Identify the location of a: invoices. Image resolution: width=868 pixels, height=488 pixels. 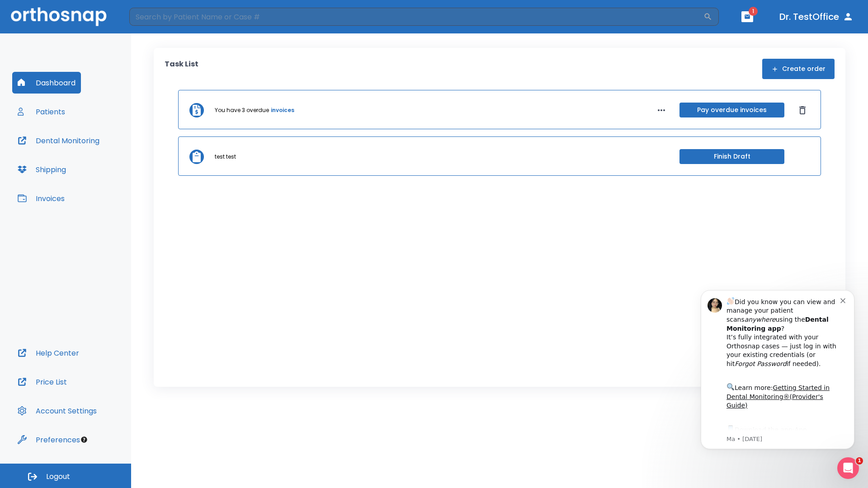
(283, 111).